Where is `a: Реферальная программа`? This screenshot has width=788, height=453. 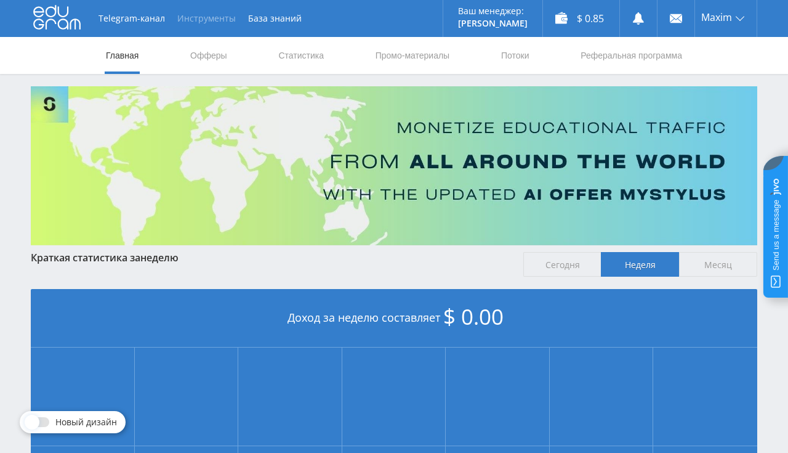
a: Реферальная программа is located at coordinates (631, 55).